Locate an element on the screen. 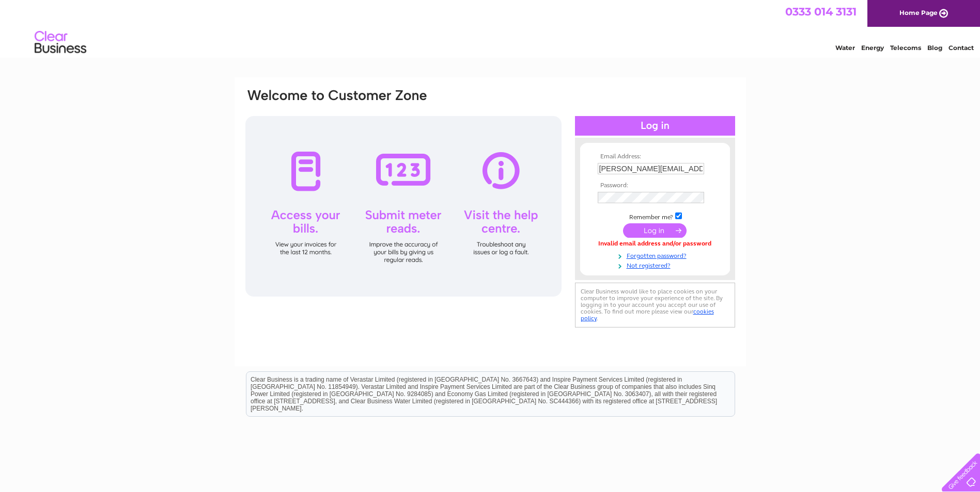 This screenshot has width=980, height=492. a: Forgotten password? is located at coordinates (656, 255).